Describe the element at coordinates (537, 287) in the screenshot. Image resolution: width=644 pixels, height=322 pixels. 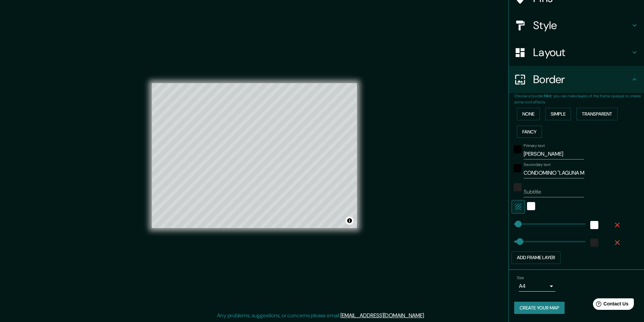
I see `div: A4` at that location.